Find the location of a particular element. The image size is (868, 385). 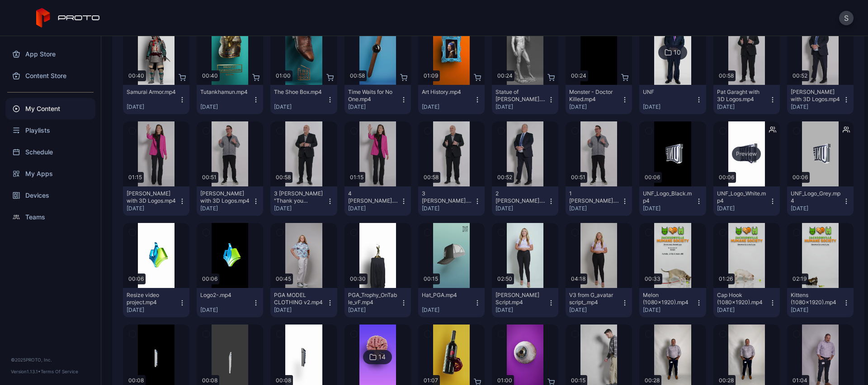

div: Cap Hook (1080x1920).mp4 is located at coordinates (741, 299).